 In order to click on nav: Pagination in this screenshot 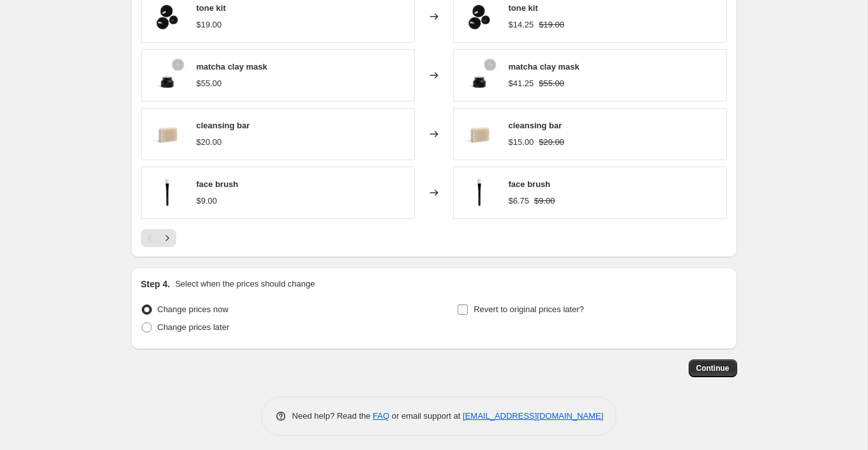, I will do `click(158, 238)`.